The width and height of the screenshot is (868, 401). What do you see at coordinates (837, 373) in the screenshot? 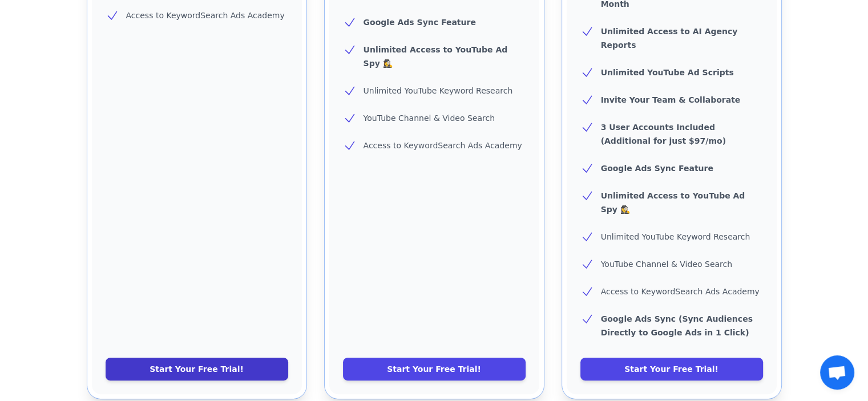
I see `a: Open chat` at bounding box center [837, 373].